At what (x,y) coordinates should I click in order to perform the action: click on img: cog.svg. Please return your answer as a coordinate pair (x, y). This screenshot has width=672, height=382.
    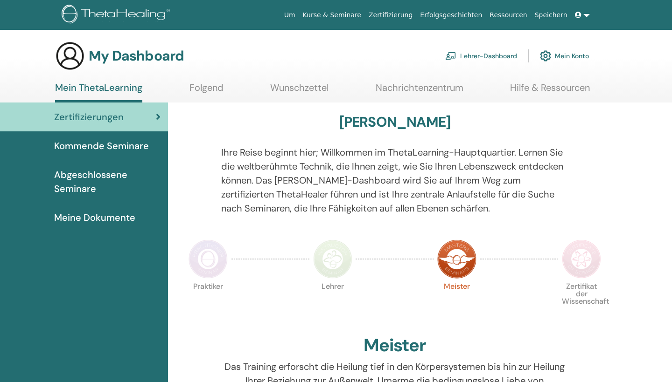
    Looking at the image, I should click on (545, 56).